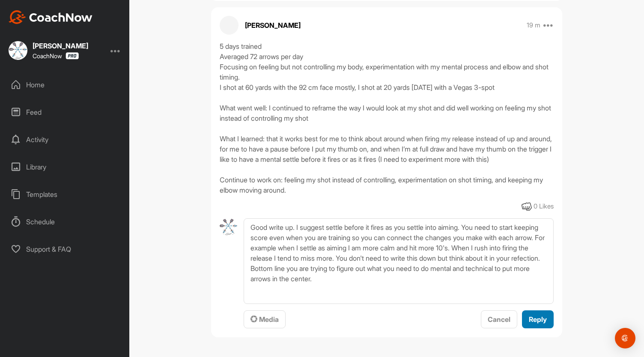 This screenshot has width=644, height=357. I want to click on img: CoachNow Pro, so click(72, 56).